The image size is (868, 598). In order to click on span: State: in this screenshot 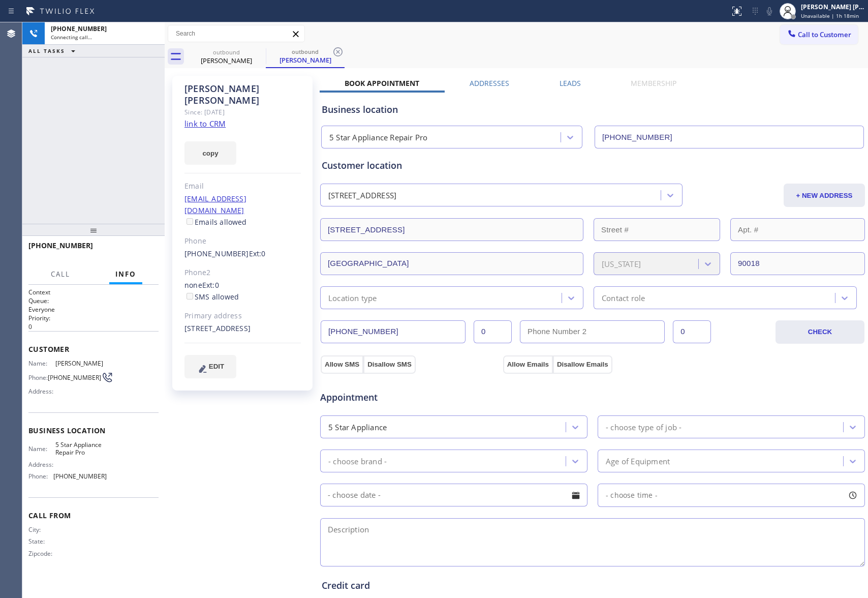, I will do `click(42, 540)`.